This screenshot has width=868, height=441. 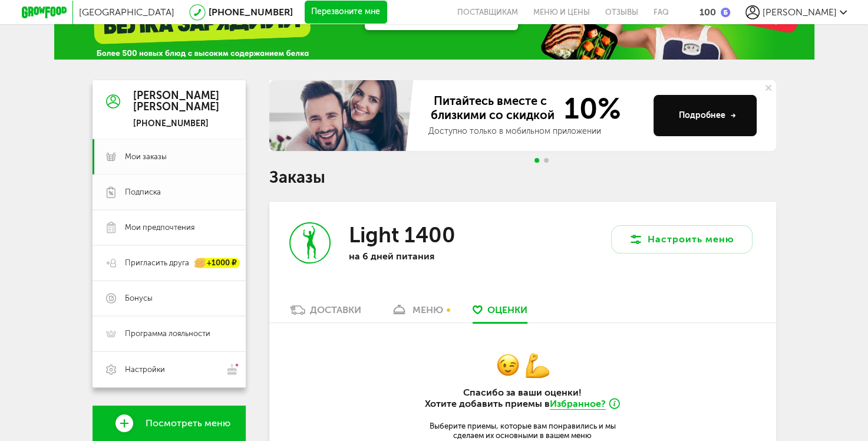 I want to click on img: bonus_b.cdccf46.png, so click(x=726, y=13).